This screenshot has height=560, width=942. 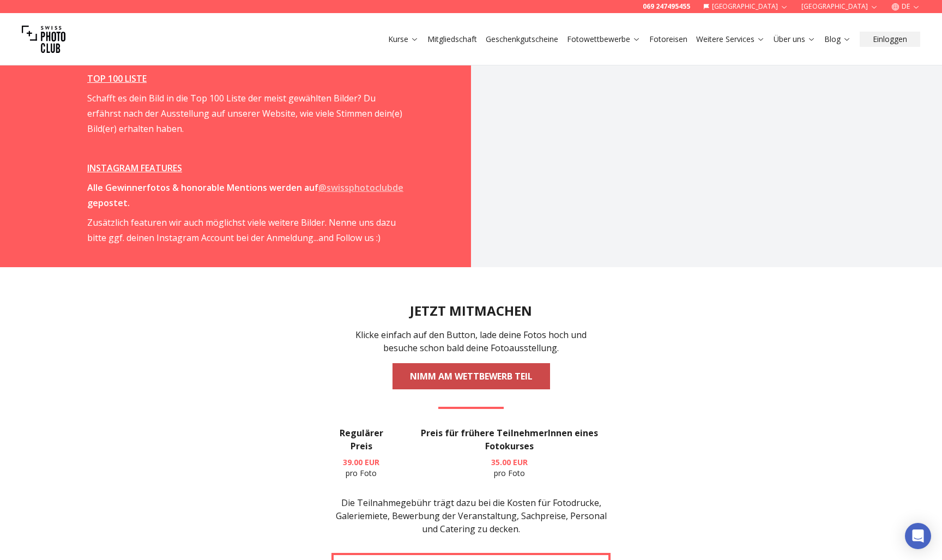 What do you see at coordinates (452, 39) in the screenshot?
I see `a: Mitgliedschaft` at bounding box center [452, 39].